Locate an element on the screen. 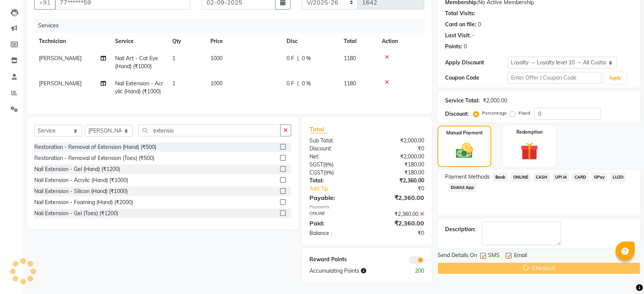 This screenshot has height=294, width=644. th: Qty is located at coordinates (187, 41).